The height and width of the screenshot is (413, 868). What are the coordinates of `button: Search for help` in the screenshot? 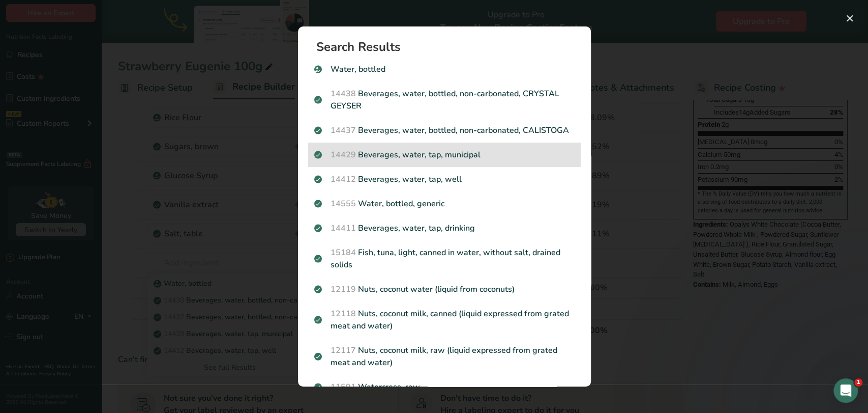 It's located at (101, 168).